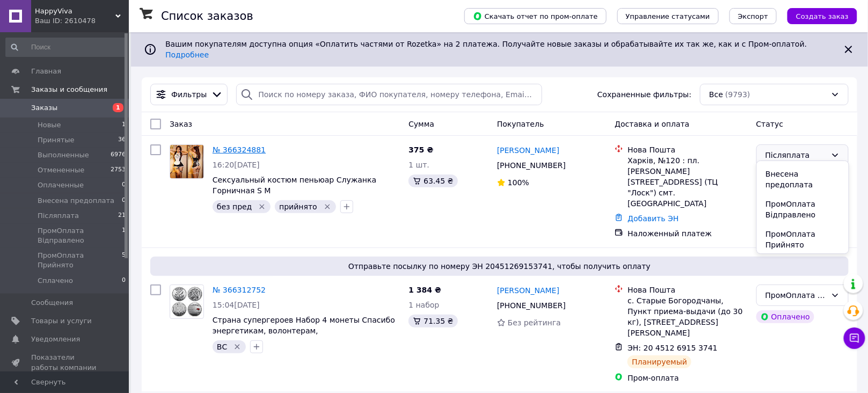  Describe the element at coordinates (488, 49) in the screenshot. I see `span: Вашим покупателям доступна опция «Оплатить частями от Rozetka» на 2 платежа. Получайте новые зака...` at that location.